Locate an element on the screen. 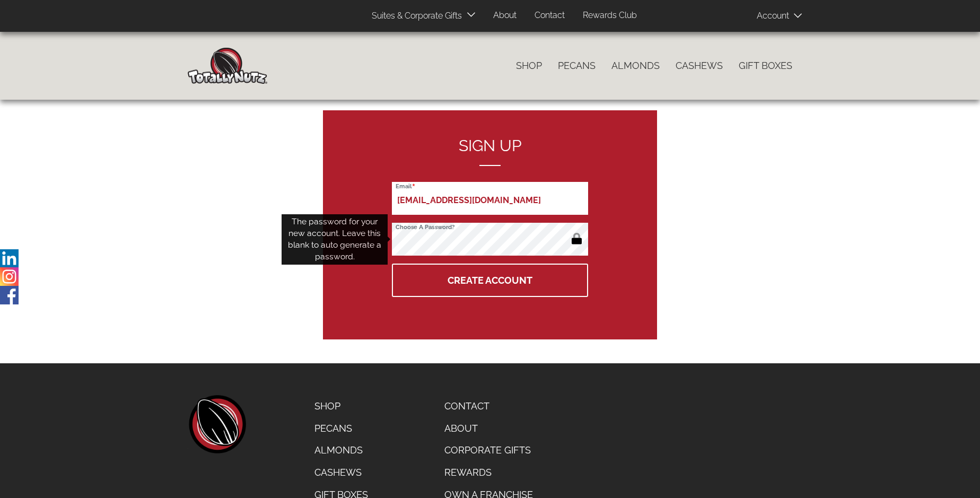 Image resolution: width=980 pixels, height=498 pixels. a: Gift Boxes is located at coordinates (765, 66).